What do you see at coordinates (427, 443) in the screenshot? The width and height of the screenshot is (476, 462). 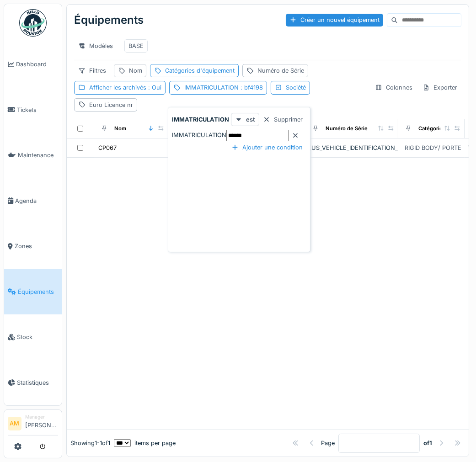 I see `strong: of 1` at bounding box center [427, 443].